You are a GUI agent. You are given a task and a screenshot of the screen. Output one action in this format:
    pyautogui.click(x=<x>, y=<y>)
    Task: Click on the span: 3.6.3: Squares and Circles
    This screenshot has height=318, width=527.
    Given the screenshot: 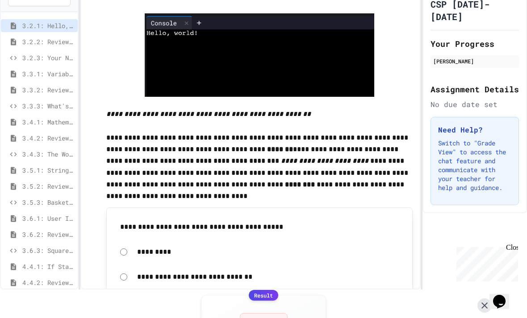 What is the action you would take?
    pyautogui.click(x=48, y=251)
    